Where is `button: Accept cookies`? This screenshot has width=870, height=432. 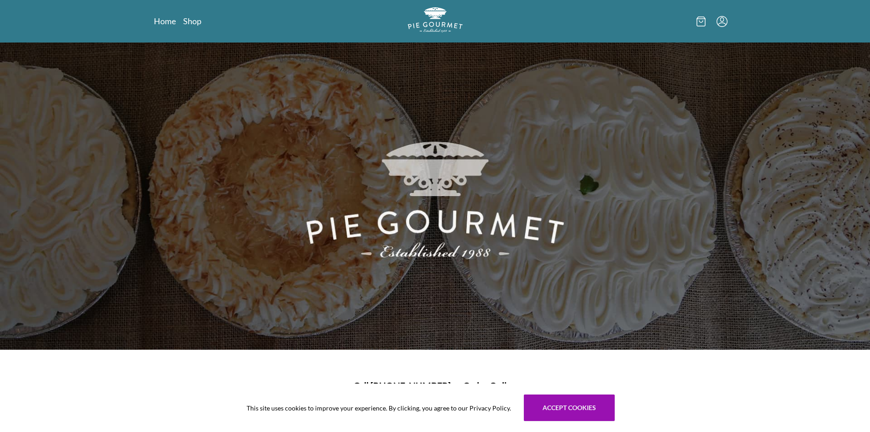
button: Accept cookies is located at coordinates (569, 407).